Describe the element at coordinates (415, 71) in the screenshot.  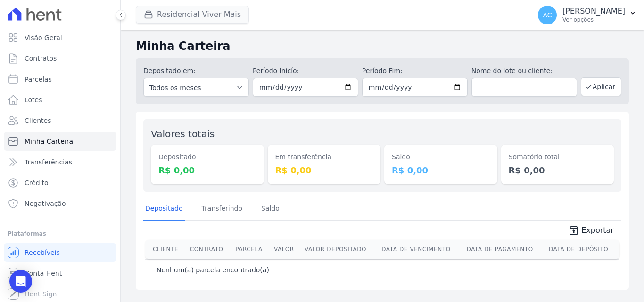
I see `label: Período Fim:` at that location.